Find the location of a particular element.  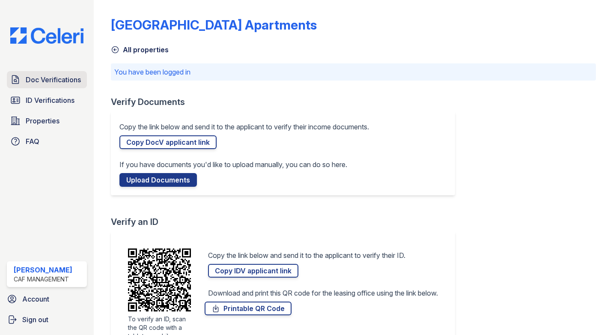

span: Account is located at coordinates (36, 299).